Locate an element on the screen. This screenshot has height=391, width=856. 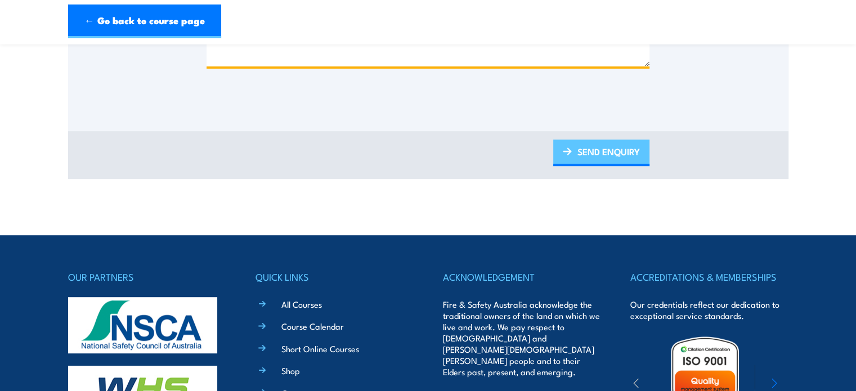
h4: ACCREDITATIONS & MEMBERSHIPS is located at coordinates (709, 277).